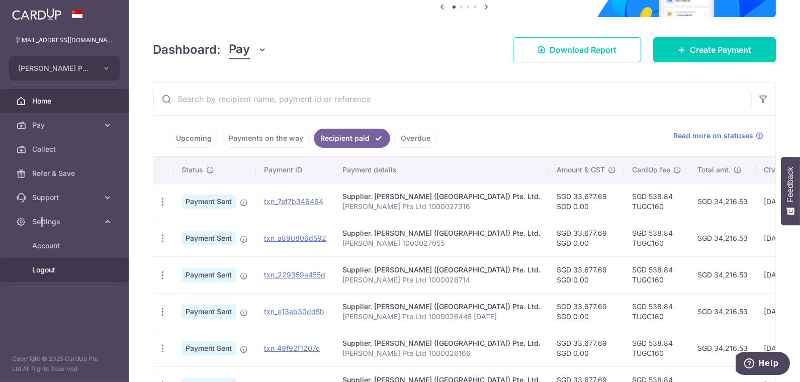 The height and width of the screenshot is (382, 800). What do you see at coordinates (65, 149) in the screenshot?
I see `span: Collect` at bounding box center [65, 149].